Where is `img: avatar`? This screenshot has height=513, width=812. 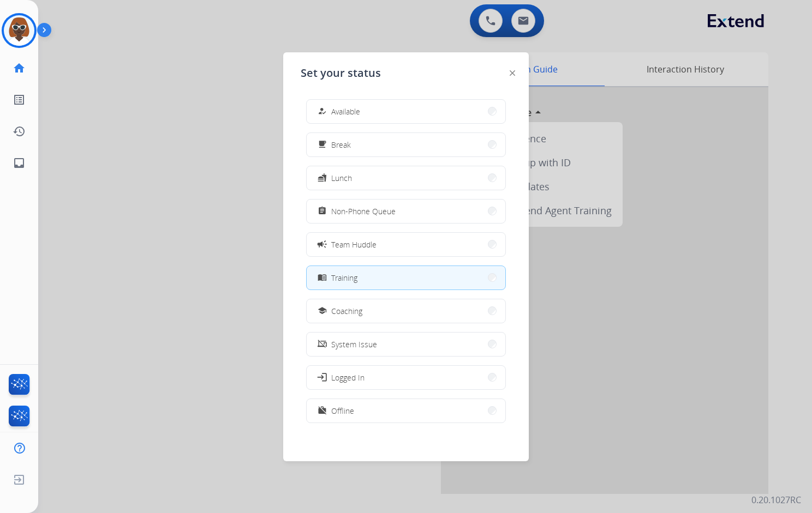
img: avatar is located at coordinates (19, 31).